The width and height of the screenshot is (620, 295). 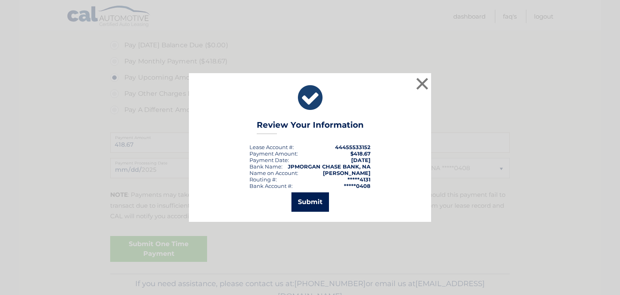 I want to click on button: Submit, so click(x=310, y=202).